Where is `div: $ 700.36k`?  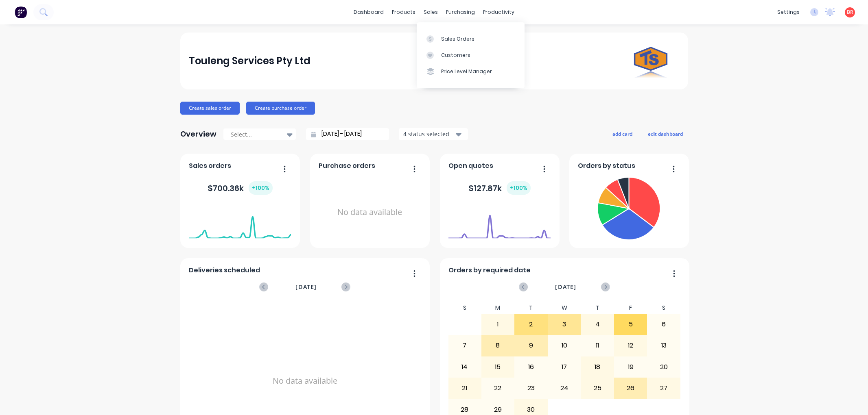 div: $ 700.36k is located at coordinates (240, 188).